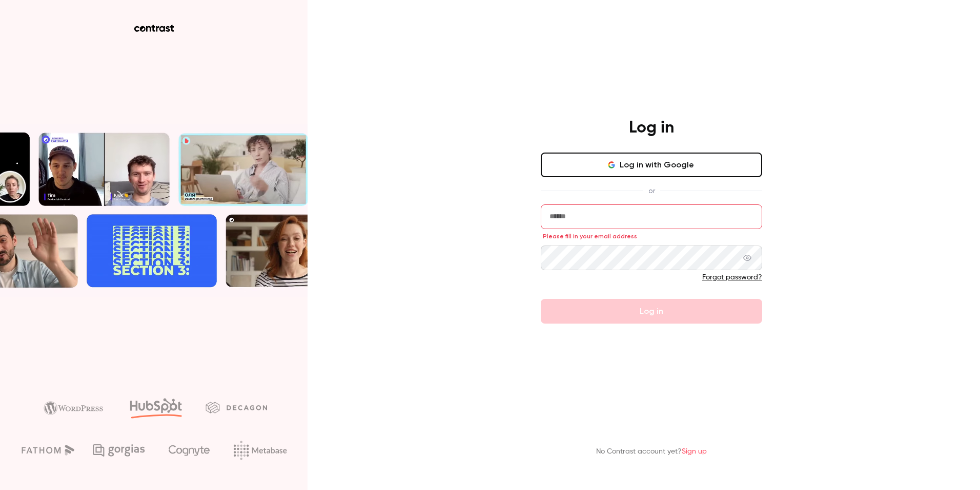  Describe the element at coordinates (590, 236) in the screenshot. I see `span: Please fill in your email address` at that location.